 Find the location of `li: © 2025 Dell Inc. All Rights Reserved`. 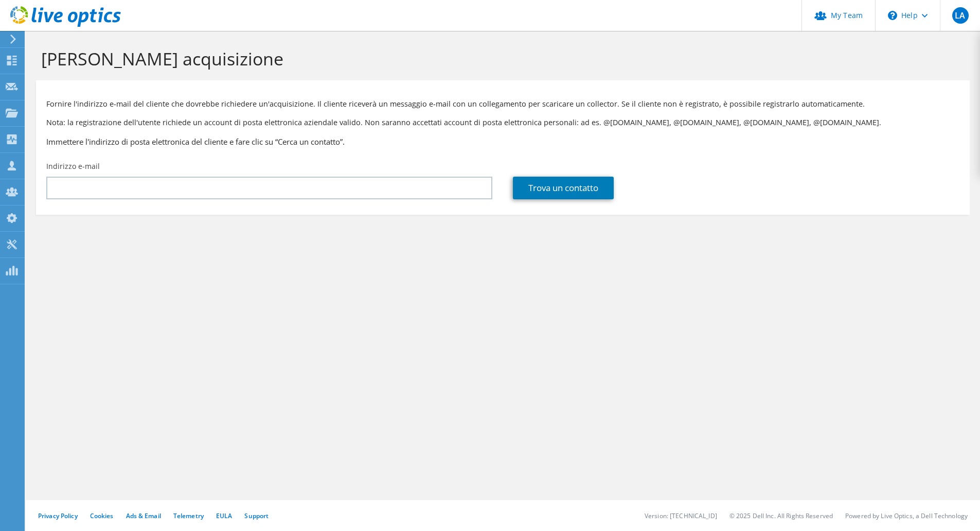

li: © 2025 Dell Inc. All Rights Reserved is located at coordinates (781, 515).